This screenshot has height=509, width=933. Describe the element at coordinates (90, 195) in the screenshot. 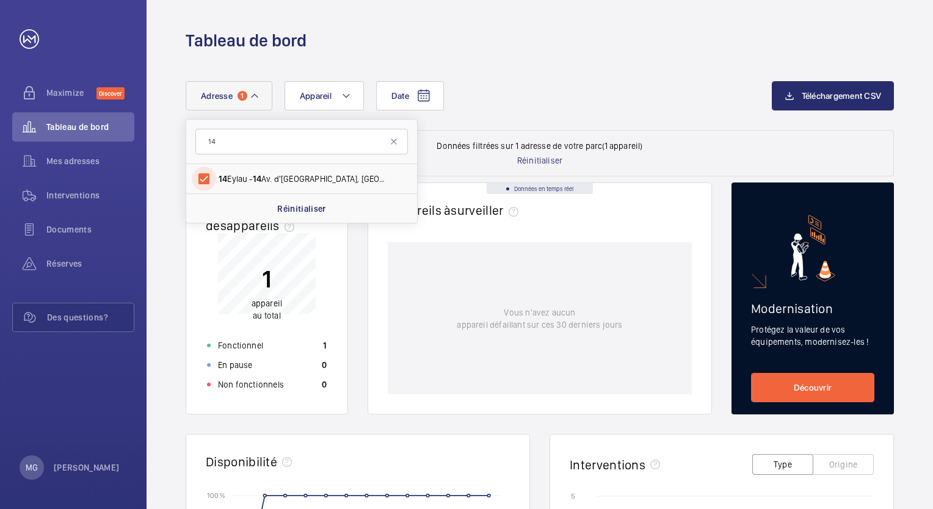

I see `span: Interventions` at that location.